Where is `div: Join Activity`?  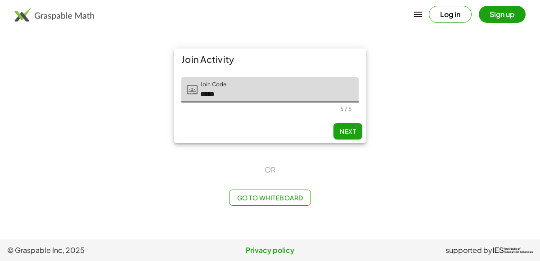 div: Join Activity is located at coordinates (270, 59).